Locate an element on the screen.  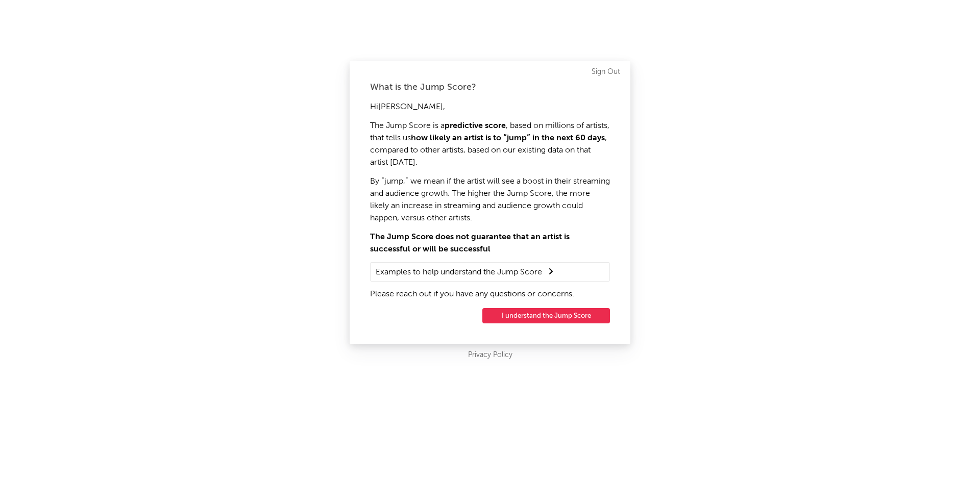
strong: how likely an artist is to “jump” in the next 60 days is located at coordinates (508, 138).